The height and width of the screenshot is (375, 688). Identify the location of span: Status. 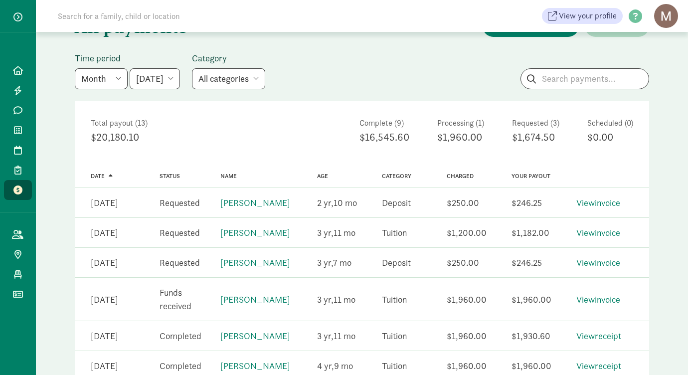
(170, 176).